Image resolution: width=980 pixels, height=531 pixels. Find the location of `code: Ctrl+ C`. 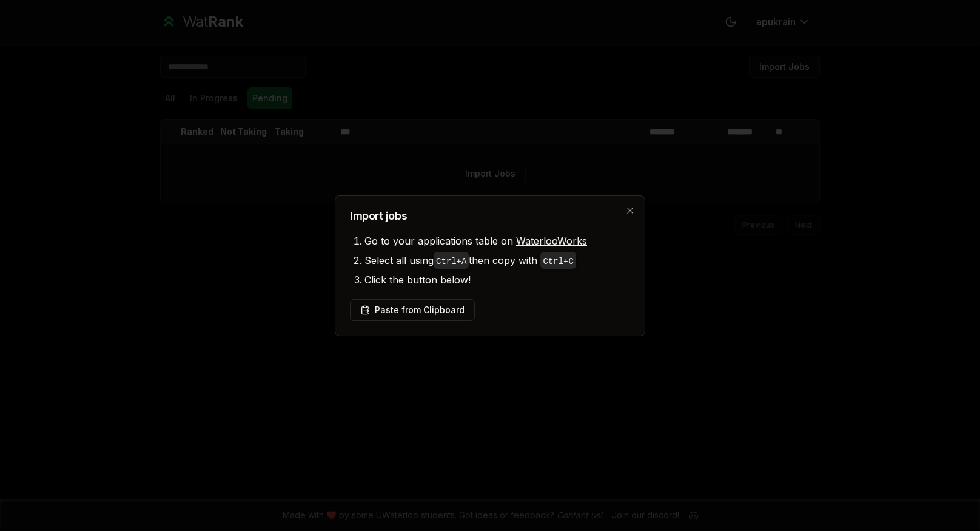

code: Ctrl+ C is located at coordinates (558, 261).